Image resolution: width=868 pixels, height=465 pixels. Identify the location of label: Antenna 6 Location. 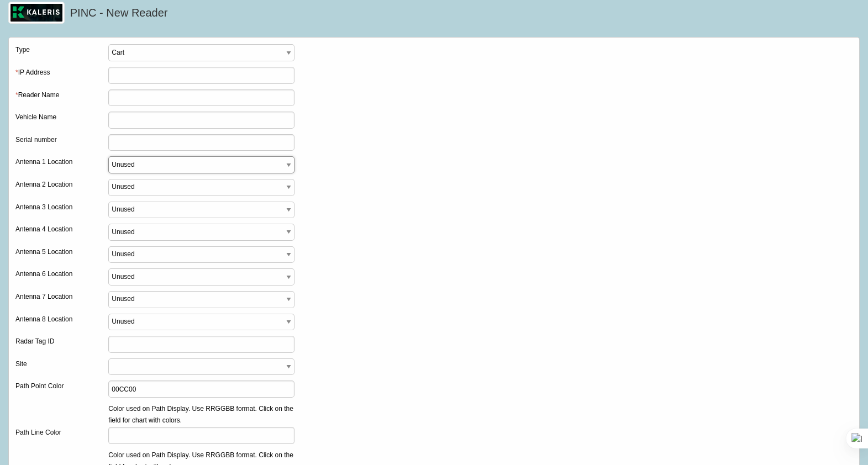
(62, 275).